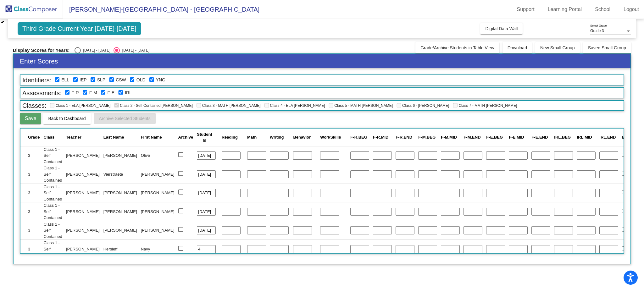 The image size is (644, 291). Describe the element at coordinates (516, 137) in the screenshot. I see `span: F-E.MID` at that location.